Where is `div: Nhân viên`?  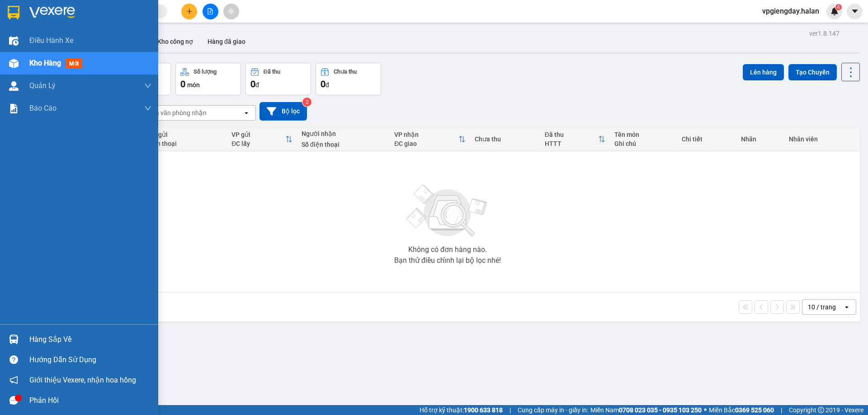 div: Nhân viên is located at coordinates (822, 139).